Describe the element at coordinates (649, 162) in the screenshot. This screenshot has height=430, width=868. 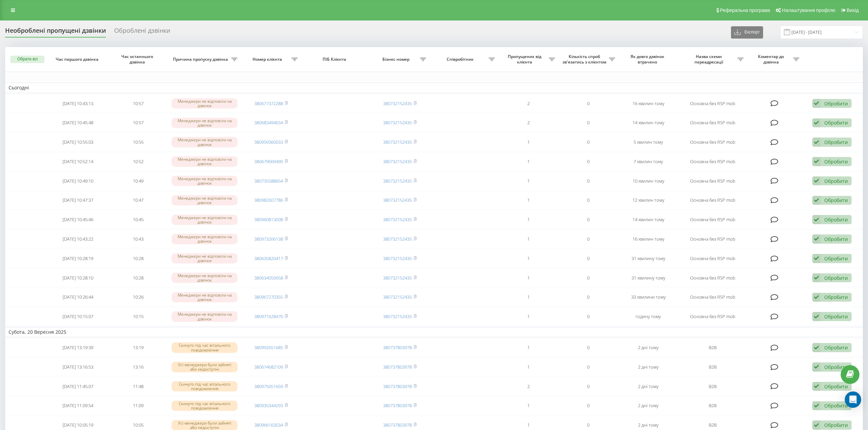
I see `td: 7 хвилин тому` at that location.